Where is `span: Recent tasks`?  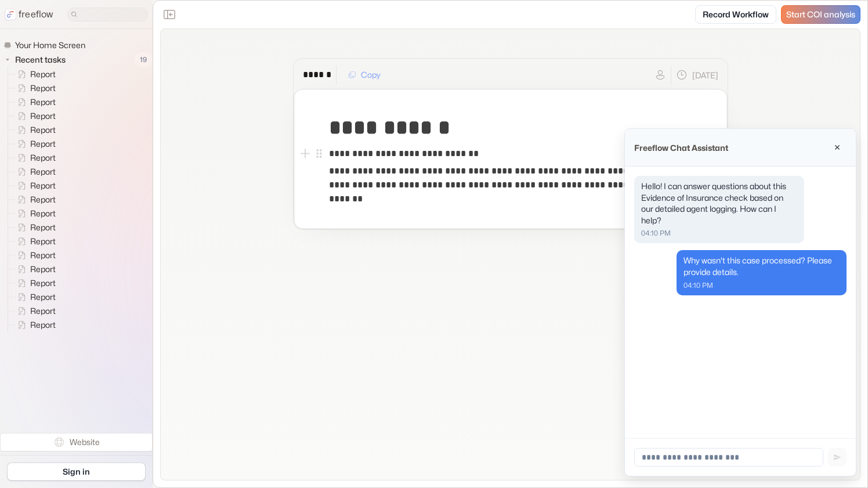
span: Recent tasks is located at coordinates (41, 60).